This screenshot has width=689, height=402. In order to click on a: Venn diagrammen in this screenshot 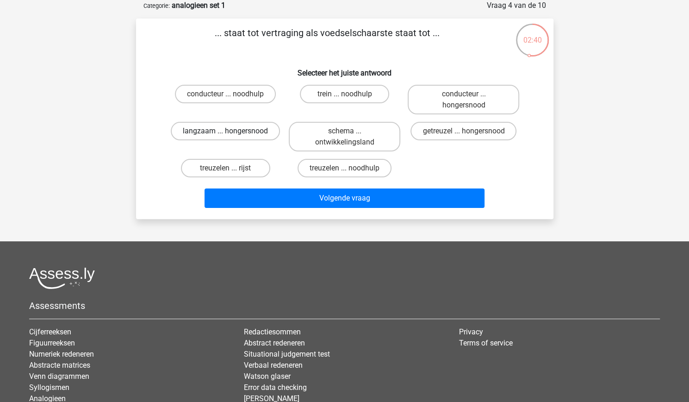, I will do `click(59, 376)`.